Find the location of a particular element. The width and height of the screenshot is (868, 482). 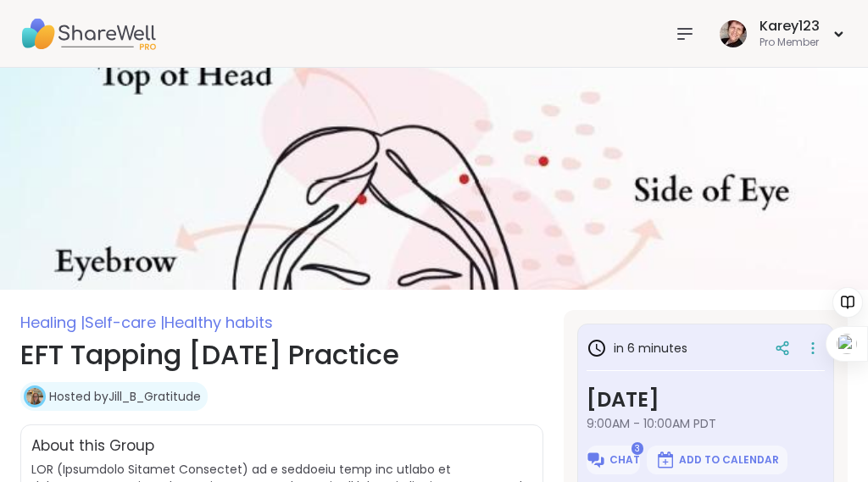

span: 3 is located at coordinates (637, 448).